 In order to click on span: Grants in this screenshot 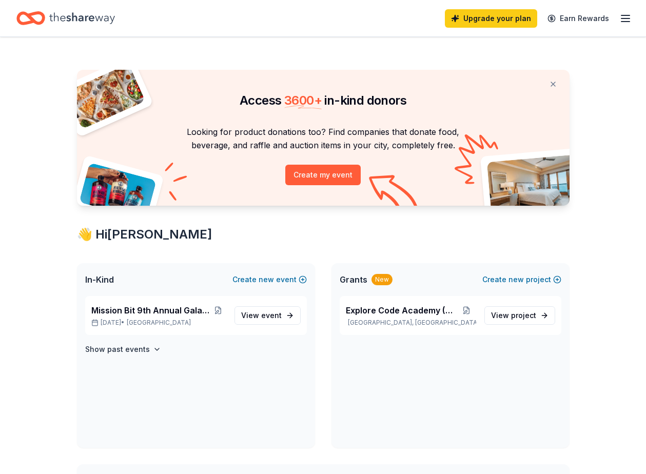, I will do `click(354, 280)`.